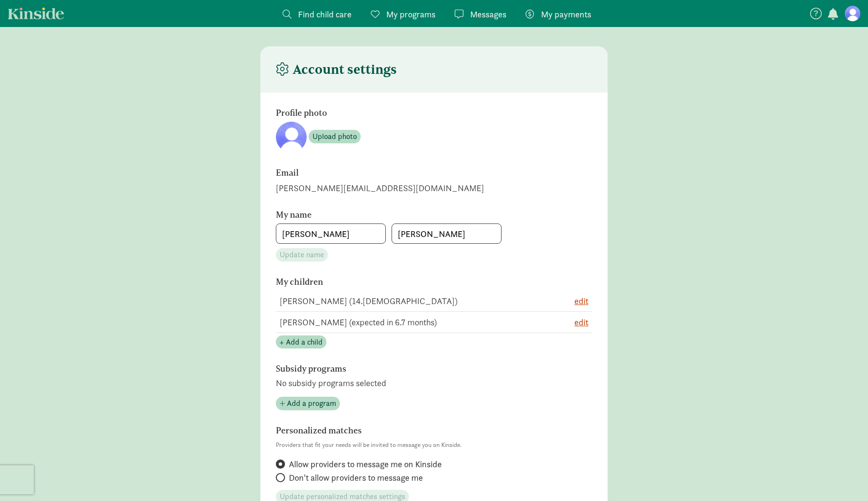  I want to click on span: Find child care, so click(325, 14).